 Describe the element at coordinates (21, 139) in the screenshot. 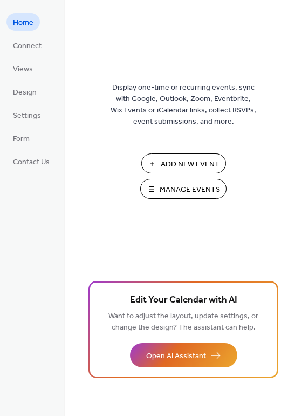

I see `span: Form` at that location.